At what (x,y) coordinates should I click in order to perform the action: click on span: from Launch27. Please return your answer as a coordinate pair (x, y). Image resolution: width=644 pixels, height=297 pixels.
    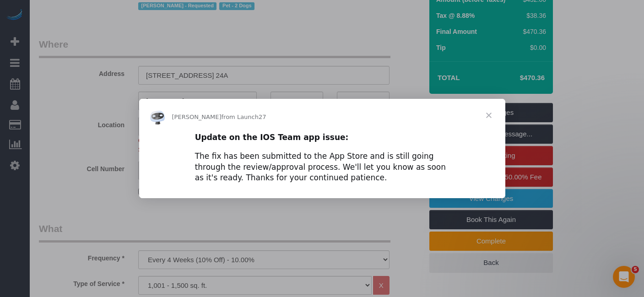
    Looking at the image, I should click on (244, 117).